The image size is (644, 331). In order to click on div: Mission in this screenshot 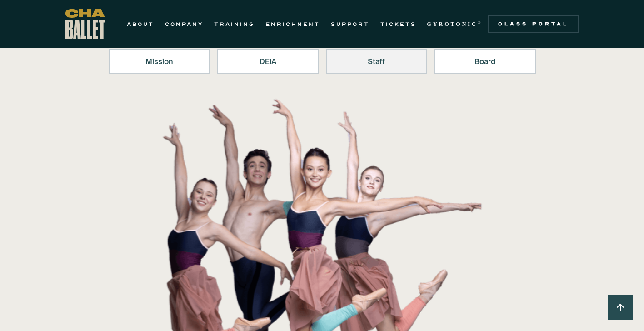, I will do `click(159, 61)`.